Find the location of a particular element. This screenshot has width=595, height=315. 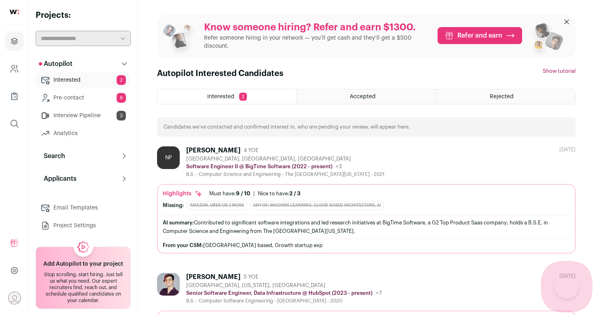

p: Applicants is located at coordinates (57, 179).